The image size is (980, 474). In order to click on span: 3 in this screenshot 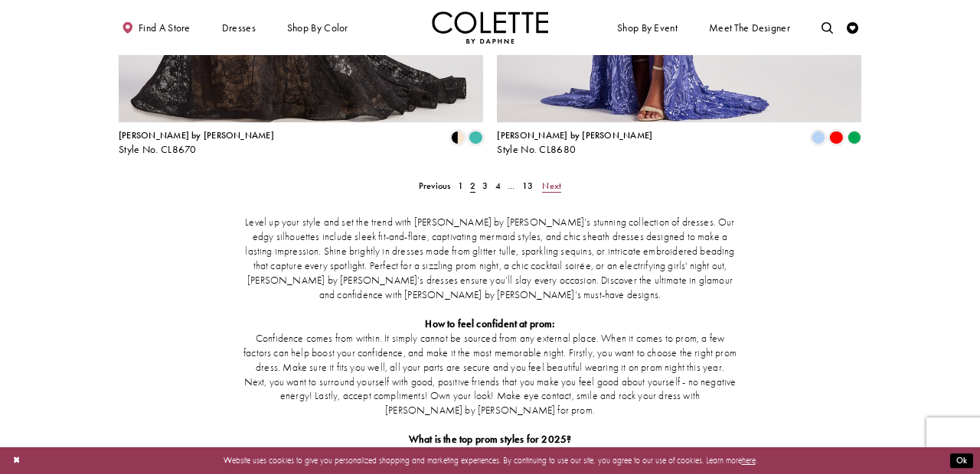, I will do `click(485, 186)`.